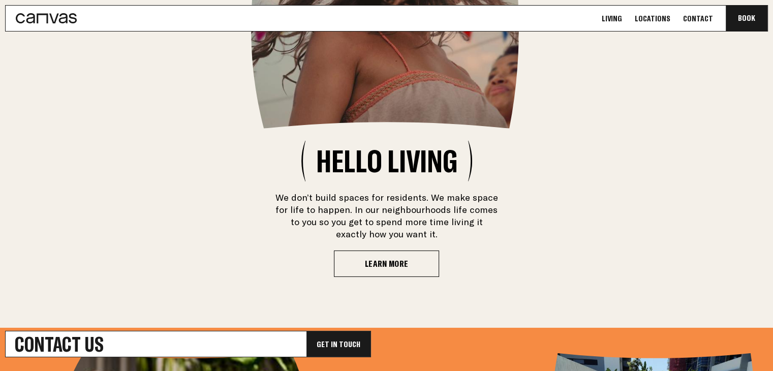 Image resolution: width=773 pixels, height=371 pixels. What do you see at coordinates (387, 264) in the screenshot?
I see `a: Learn More` at bounding box center [387, 264].